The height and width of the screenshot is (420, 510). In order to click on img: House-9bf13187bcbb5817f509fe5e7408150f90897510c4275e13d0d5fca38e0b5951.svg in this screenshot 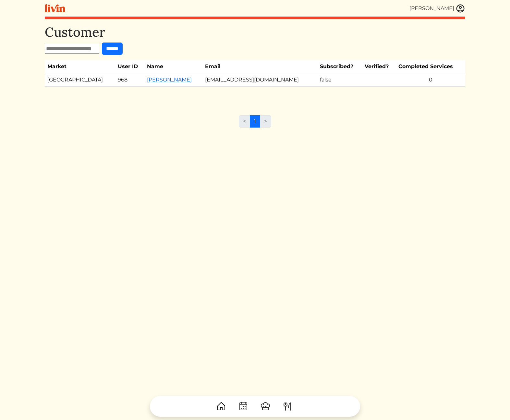, I will do `click(221, 406)`.